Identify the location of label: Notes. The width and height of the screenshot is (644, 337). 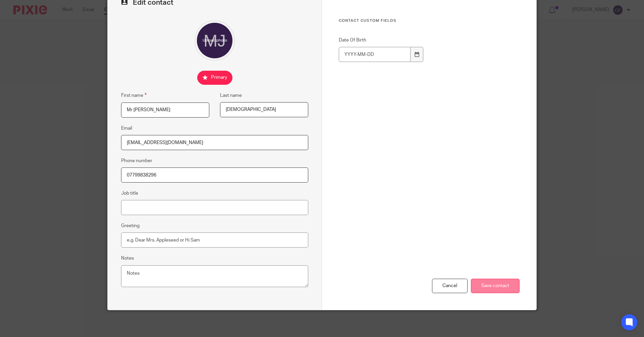
(128, 258).